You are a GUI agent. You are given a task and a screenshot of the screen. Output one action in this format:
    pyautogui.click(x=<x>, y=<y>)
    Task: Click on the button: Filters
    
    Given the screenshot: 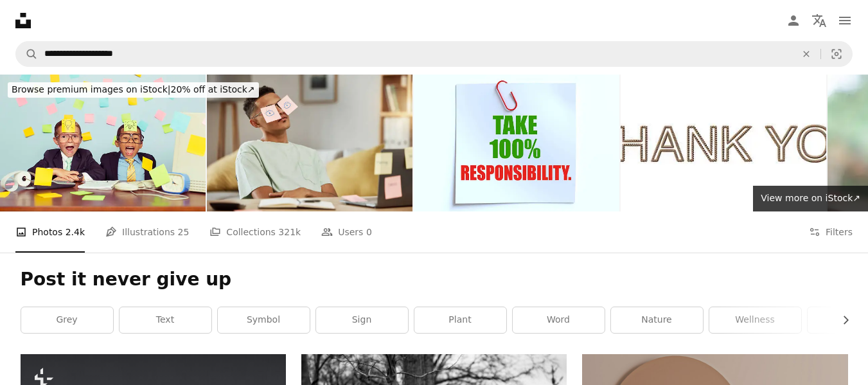 What is the action you would take?
    pyautogui.click(x=831, y=232)
    